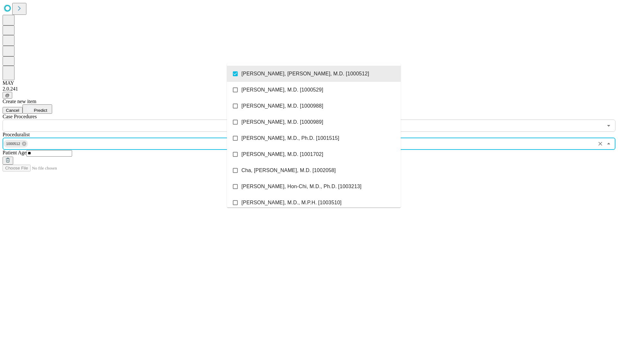 The height and width of the screenshot is (348, 618). What do you see at coordinates (40, 110) in the screenshot?
I see `span: Predict` at bounding box center [40, 110].